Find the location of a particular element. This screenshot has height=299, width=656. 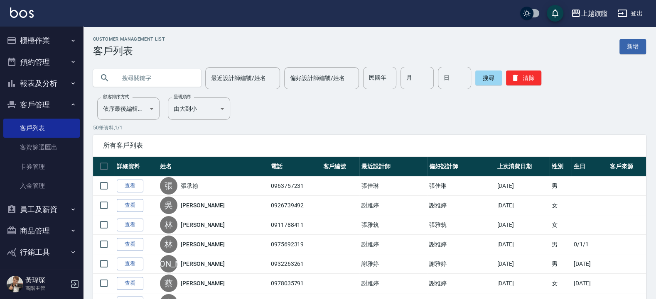

label: 呈現順序 is located at coordinates (182, 97).